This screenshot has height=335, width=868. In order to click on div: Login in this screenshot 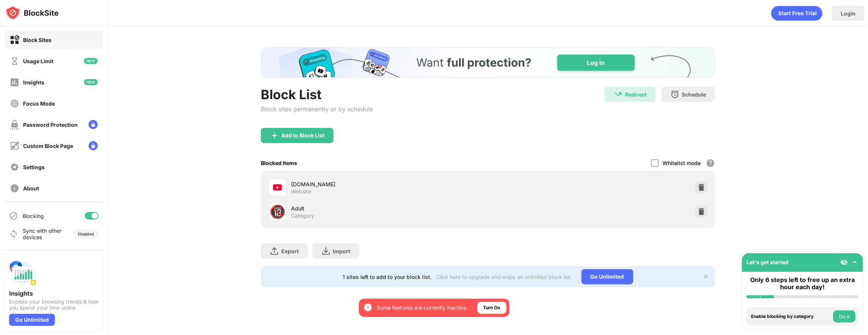, I will do `click(848, 13)`.